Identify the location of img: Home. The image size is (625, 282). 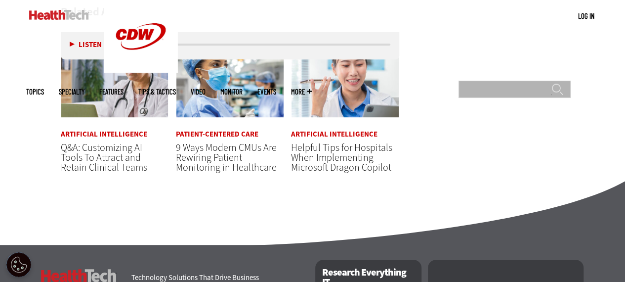
(59, 15).